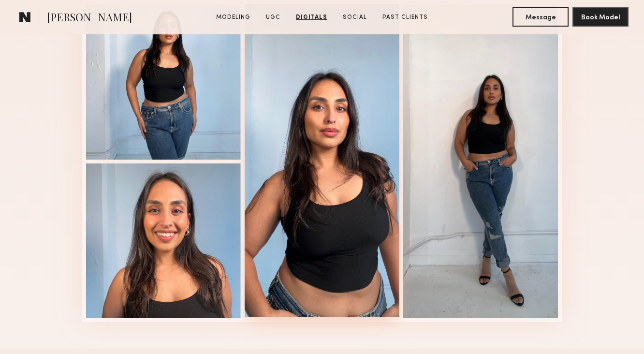  I want to click on a: Digitals, so click(312, 17).